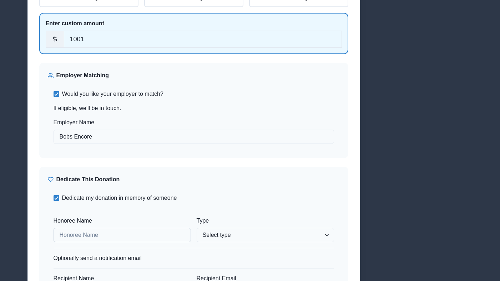 The image size is (500, 281). Describe the element at coordinates (203, 39) in the screenshot. I see `input: Enter amount` at that location.